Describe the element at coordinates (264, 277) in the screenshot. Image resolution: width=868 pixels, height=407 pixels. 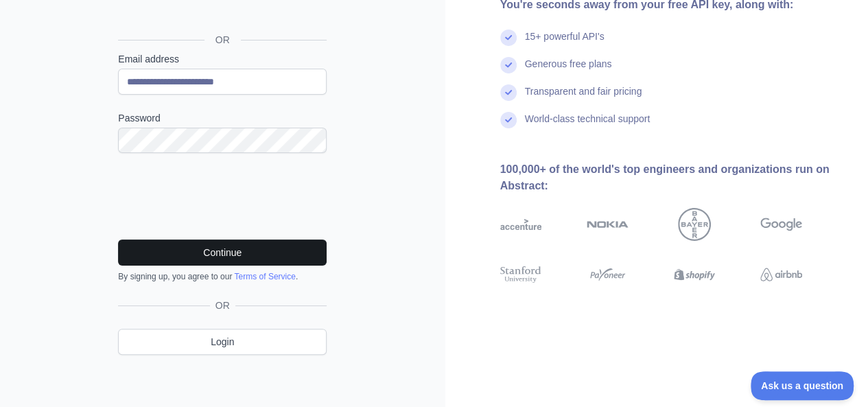
I see `a: Terms of Service` at that location.